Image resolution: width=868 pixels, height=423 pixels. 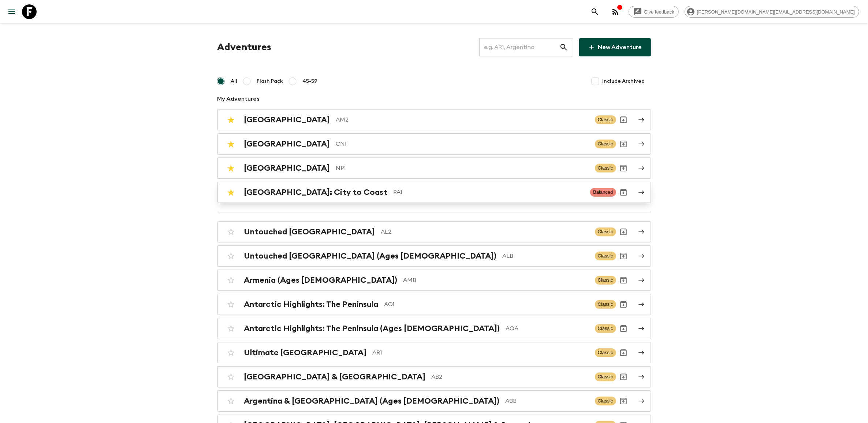 I want to click on p: NP1, so click(x=463, y=168).